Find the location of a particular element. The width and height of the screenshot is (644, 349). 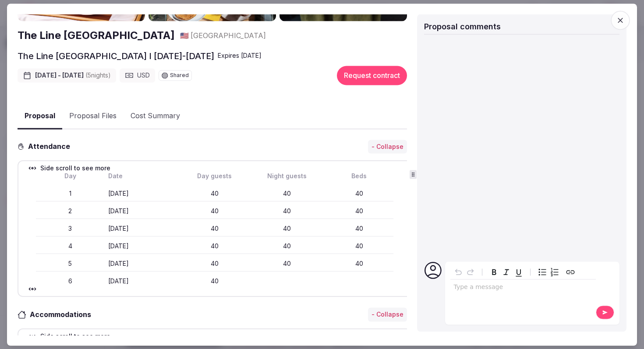

div: 6 is located at coordinates (70, 282).